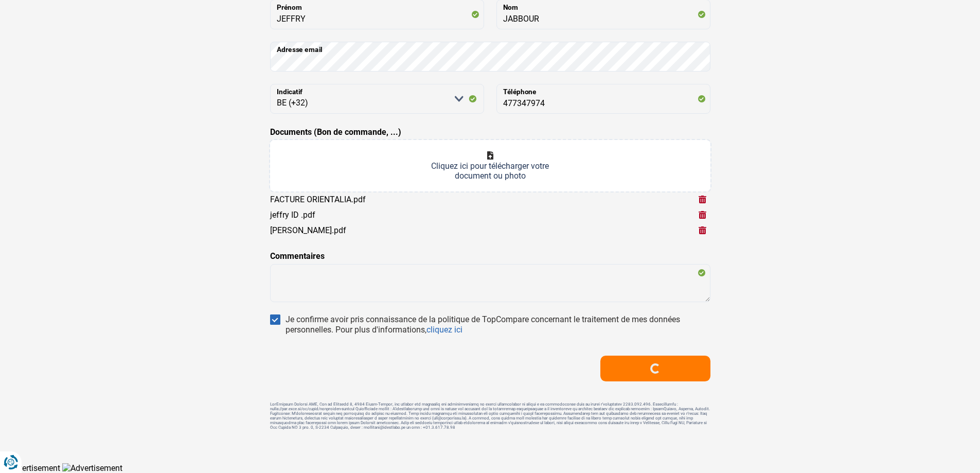 The height and width of the screenshot is (473, 980). Describe the element at coordinates (318, 199) in the screenshot. I see `div: FACTURE ORIENTALIA.pdf` at that location.